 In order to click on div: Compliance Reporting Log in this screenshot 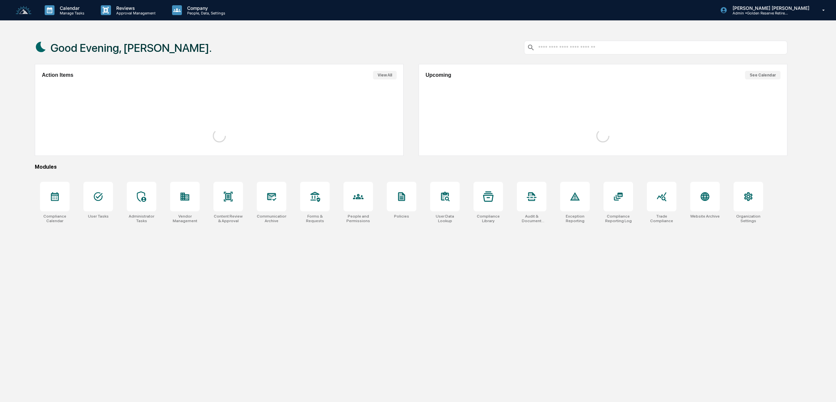, I will do `click(619, 219)`.